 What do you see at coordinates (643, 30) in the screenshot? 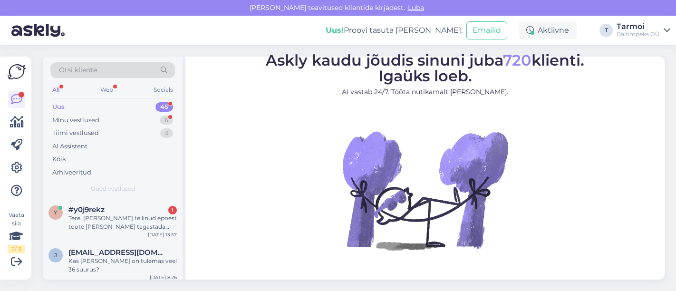
I see `a: TarmoiBaltimpeks OÜ` at bounding box center [643, 30].